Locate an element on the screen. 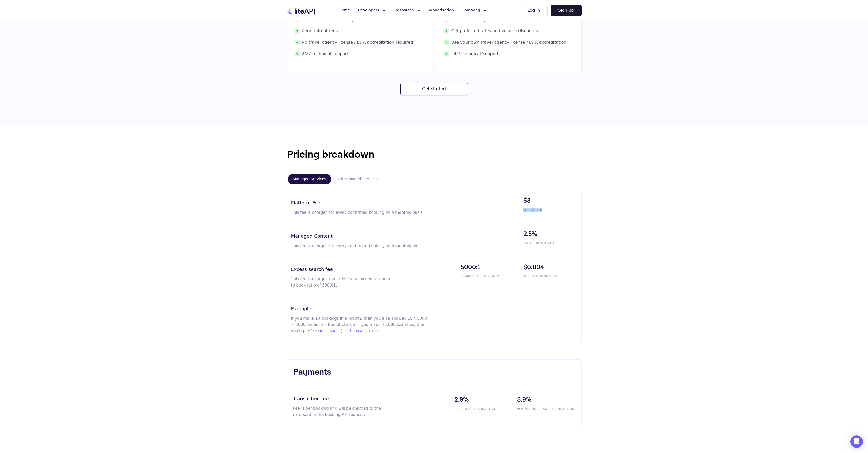 This screenshot has width=868, height=453. h3: Transaction fee is located at coordinates (372, 398).